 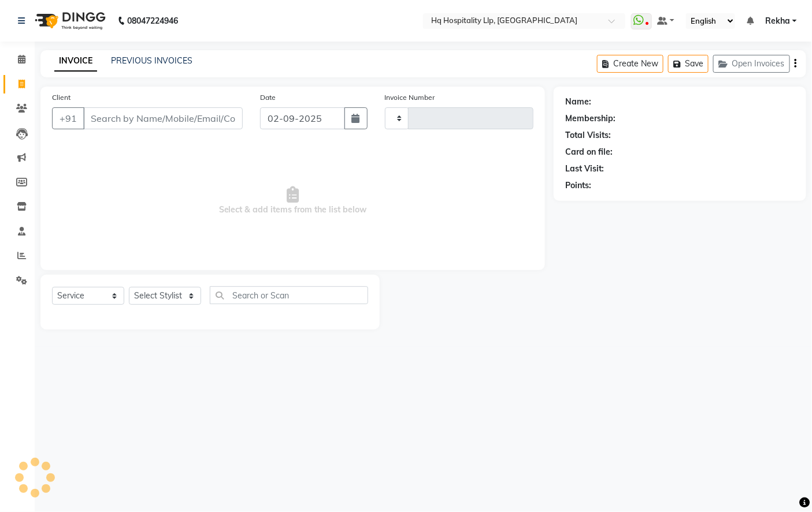 I want to click on img: logo, so click(x=68, y=21).